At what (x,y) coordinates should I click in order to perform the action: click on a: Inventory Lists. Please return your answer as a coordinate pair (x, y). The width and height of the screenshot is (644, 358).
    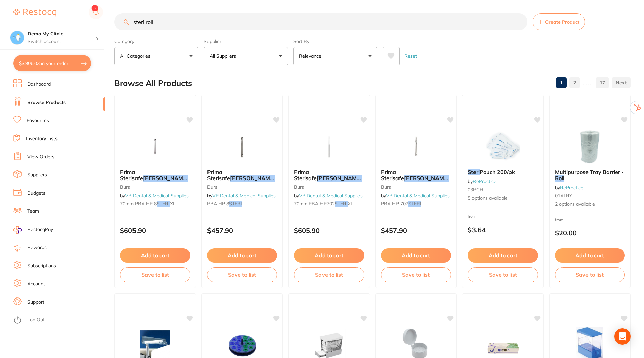
    Looking at the image, I should click on (42, 139).